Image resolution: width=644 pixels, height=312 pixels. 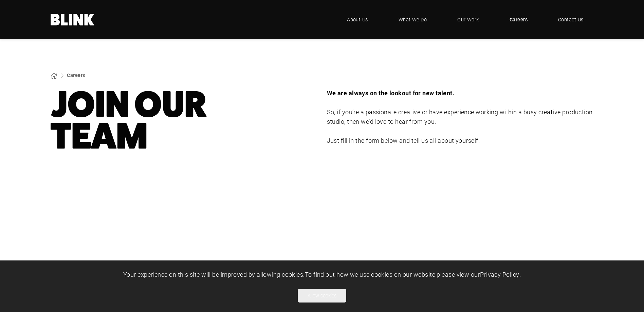 I want to click on nobr: Join Our, so click(x=128, y=104).